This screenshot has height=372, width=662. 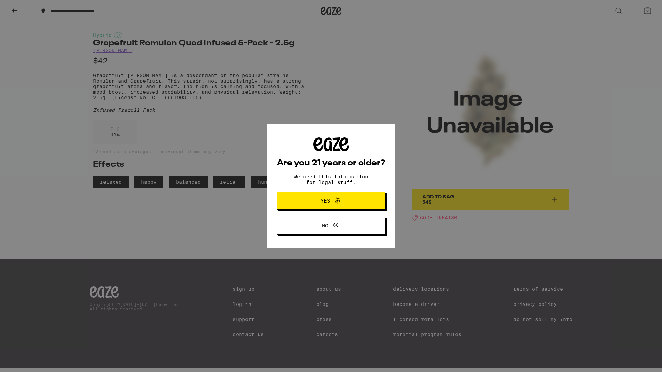 I want to click on p: We need this information for legal stuff., so click(x=331, y=180).